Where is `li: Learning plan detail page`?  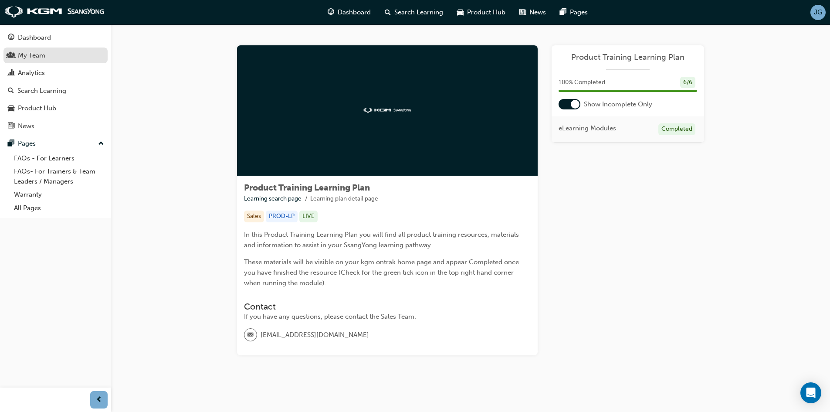 li: Learning plan detail page is located at coordinates (344, 199).